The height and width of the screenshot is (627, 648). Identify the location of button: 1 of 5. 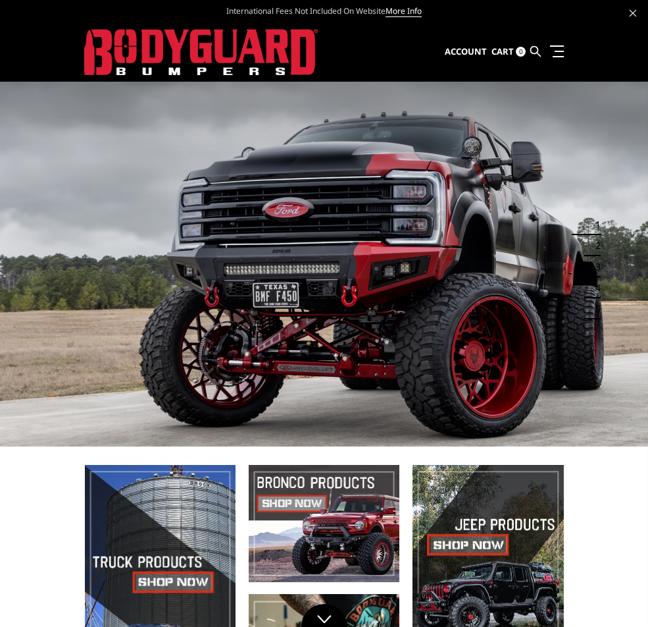
(594, 224).